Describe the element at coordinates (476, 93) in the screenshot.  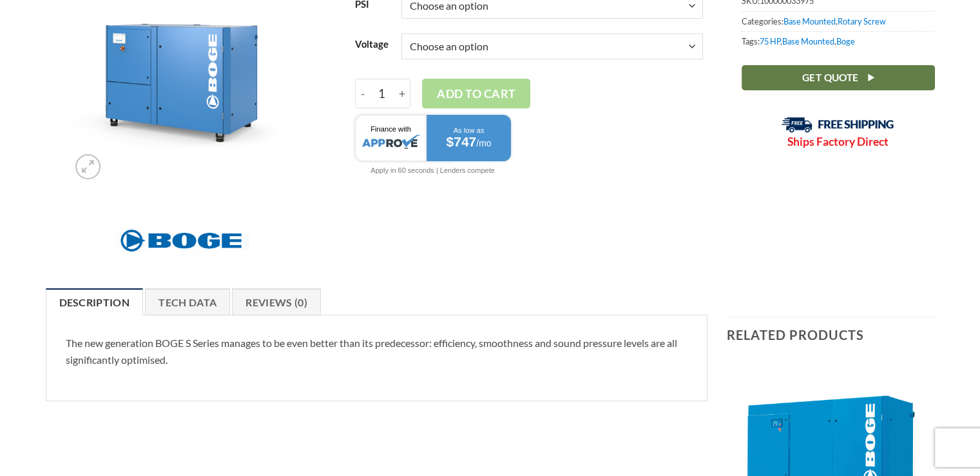
I see `button: Add to cart` at that location.